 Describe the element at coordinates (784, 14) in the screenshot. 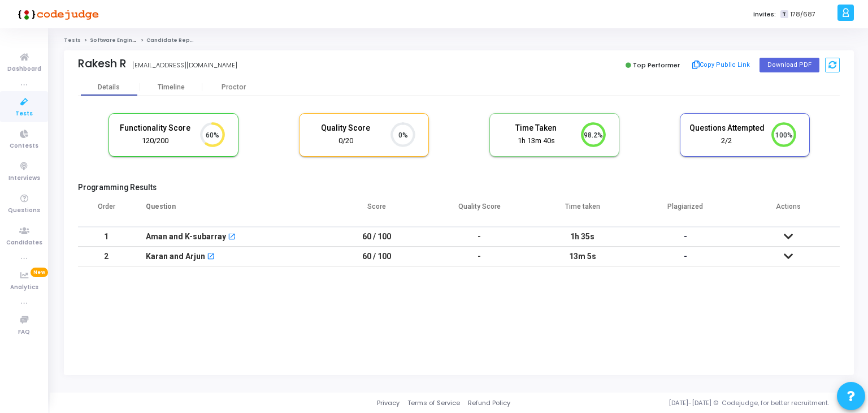

I see `span: T` at that location.